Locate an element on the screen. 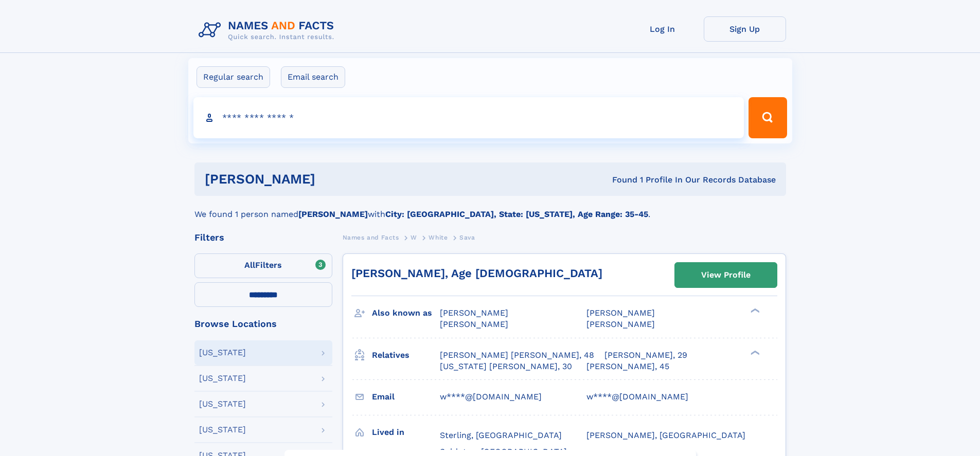 This screenshot has height=456, width=980. button: Search Button is located at coordinates (768, 118).